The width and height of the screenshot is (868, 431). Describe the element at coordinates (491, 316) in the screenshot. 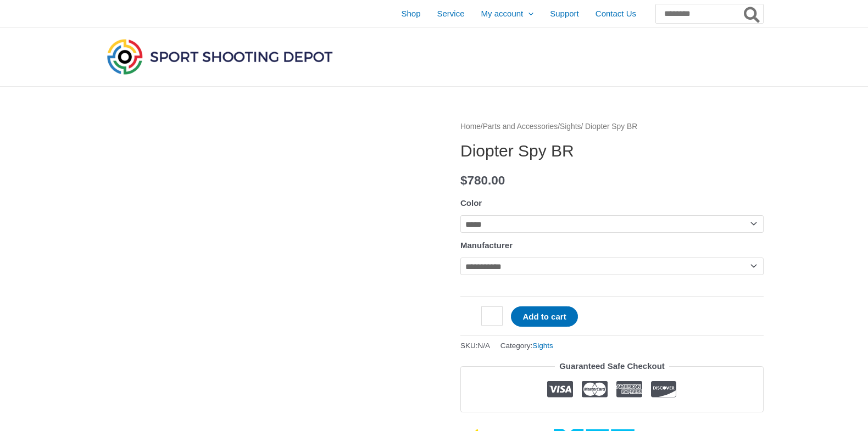

I see `input: Product quantity` at that location.